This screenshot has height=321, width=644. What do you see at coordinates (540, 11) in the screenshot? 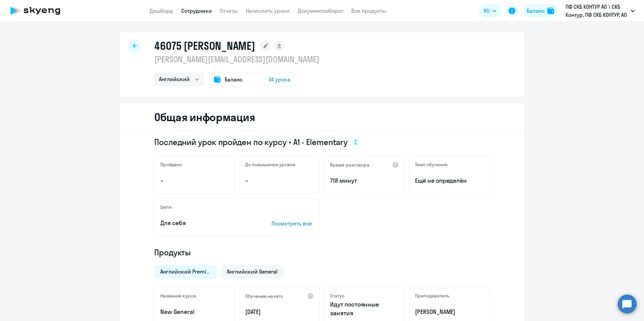
I see `a: Балансbalance` at bounding box center [540, 11].